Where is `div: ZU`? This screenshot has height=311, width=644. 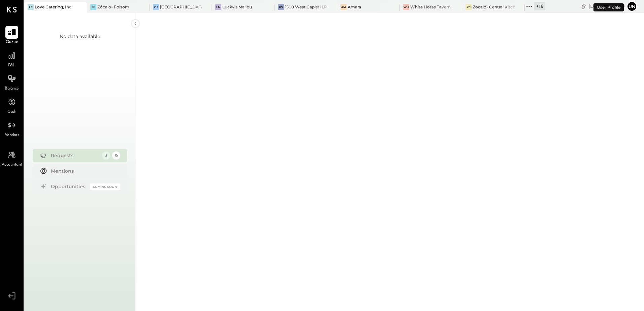
div: ZU is located at coordinates (156, 7).